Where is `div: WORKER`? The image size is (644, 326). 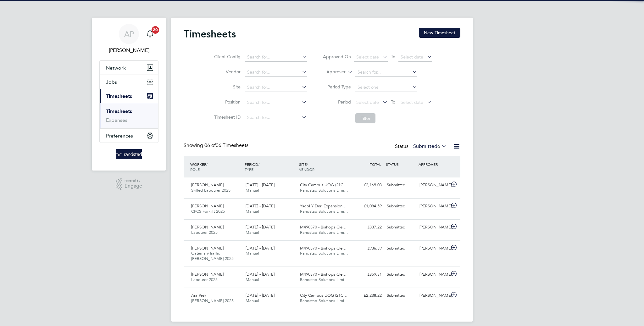
div: WORKER is located at coordinates (216, 167).